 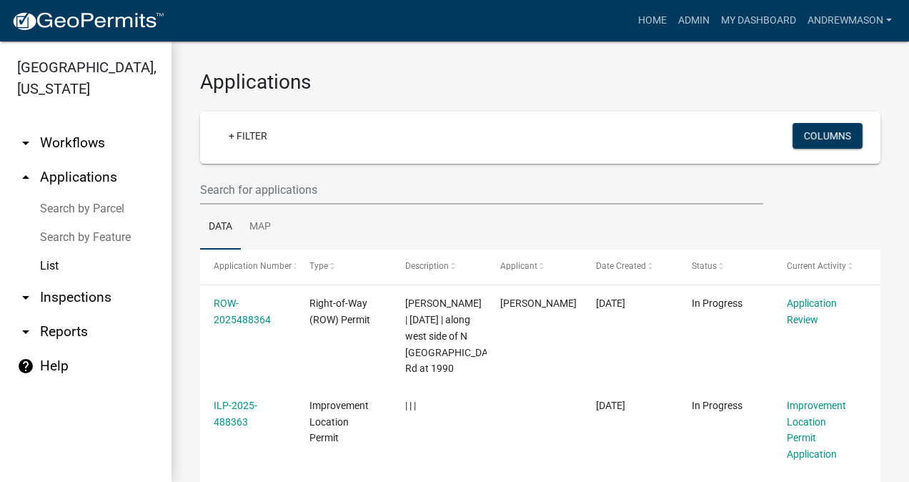 I want to click on a: + Filter, so click(x=248, y=136).